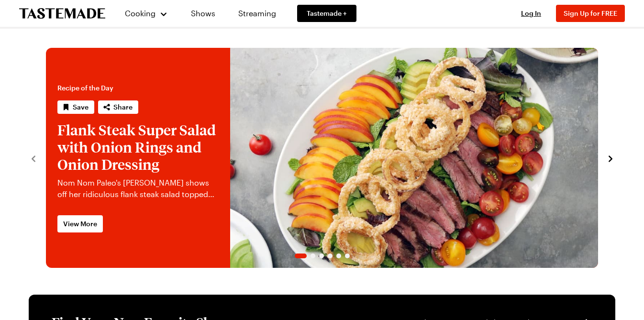 The height and width of the screenshot is (320, 644). What do you see at coordinates (300, 256) in the screenshot?
I see `span: Go to slide 1` at bounding box center [300, 256].